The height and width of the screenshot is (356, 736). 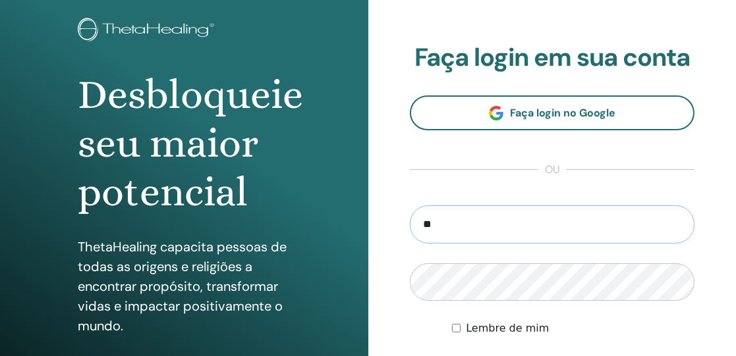 What do you see at coordinates (182, 287) in the screenshot?
I see `font: ThetaHealing capacita pessoas de todas as origens e religiões a encontrar propósito, transformar ...` at bounding box center [182, 287].